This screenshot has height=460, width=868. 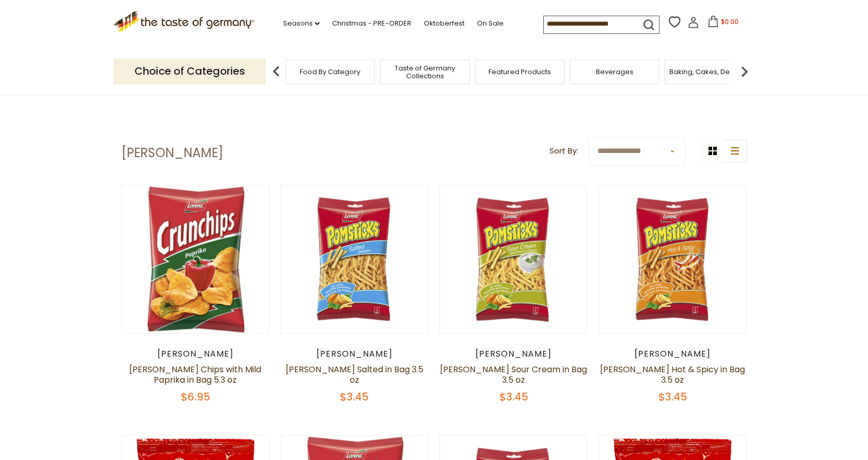 What do you see at coordinates (330, 71) in the screenshot?
I see `span: Food By Category` at bounding box center [330, 71].